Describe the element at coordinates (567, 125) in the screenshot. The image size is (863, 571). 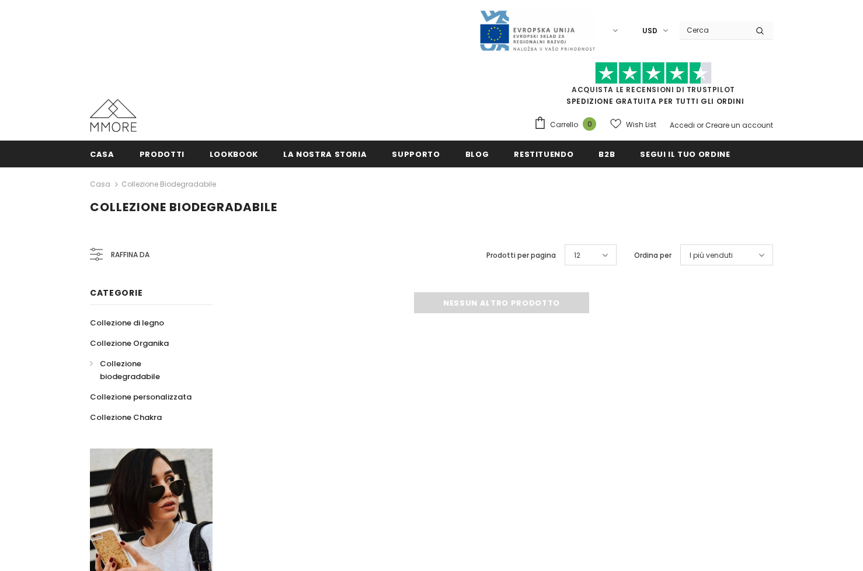
I see `a: Carrello 0` at that location.